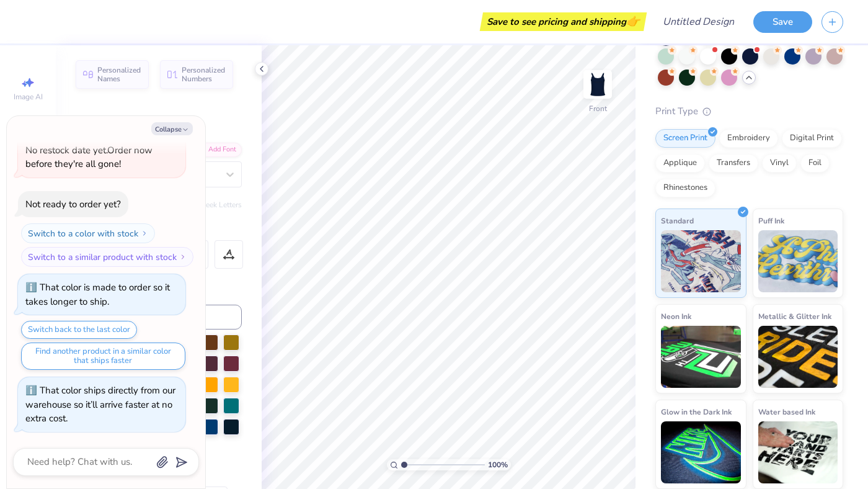  What do you see at coordinates (159, 122) in the screenshot?
I see `div: Text Tool` at bounding box center [159, 122].